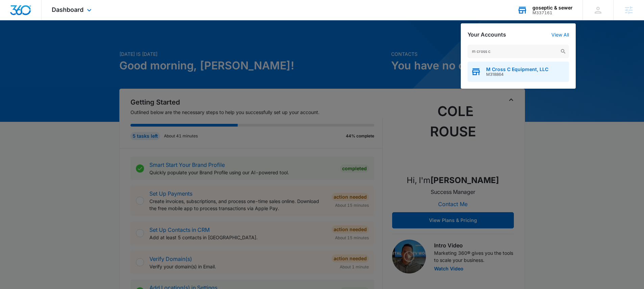  Describe the element at coordinates (68, 10) in the screenshot. I see `span: Dashboard` at that location.